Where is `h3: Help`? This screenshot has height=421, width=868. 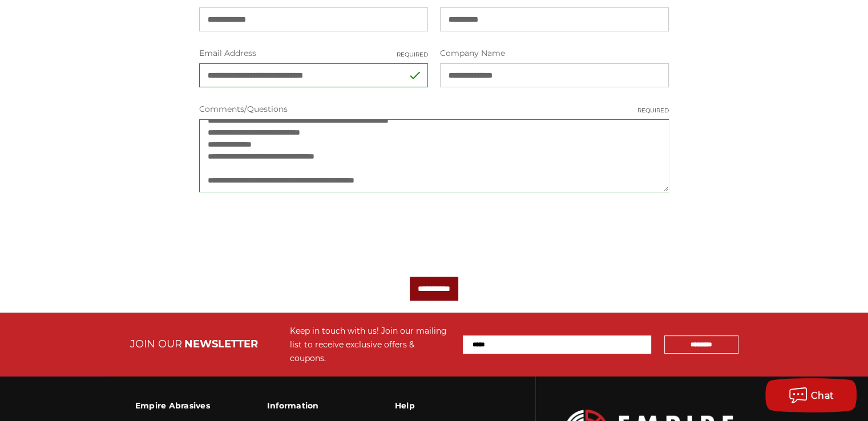 h3: Help is located at coordinates (433, 405).